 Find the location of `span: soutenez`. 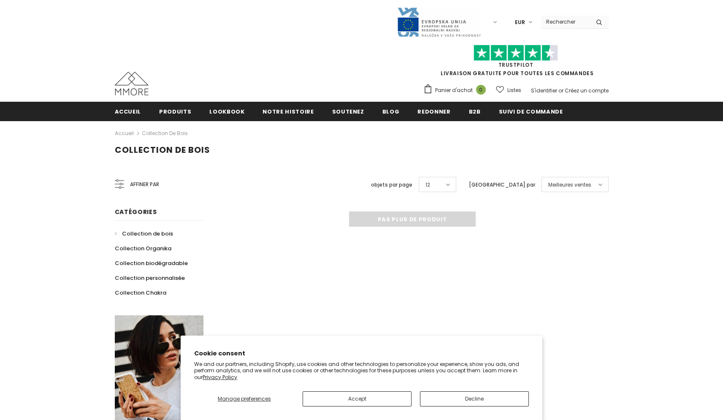

span: soutenez is located at coordinates (348, 111).